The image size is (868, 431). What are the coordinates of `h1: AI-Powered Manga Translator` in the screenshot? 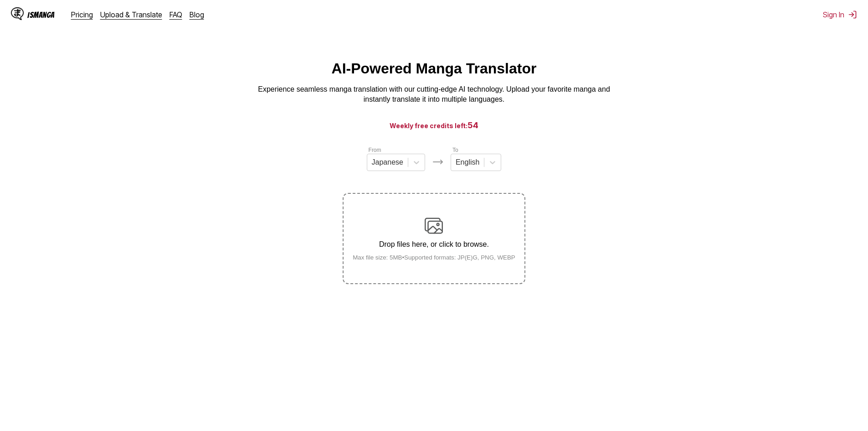 It's located at (434, 68).